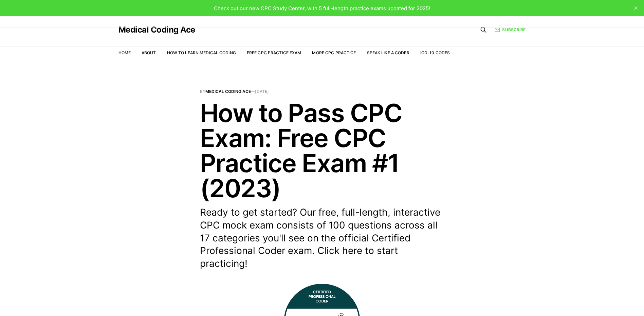 This screenshot has height=316, width=644. I want to click on a: ICD-10 Codes, so click(435, 53).